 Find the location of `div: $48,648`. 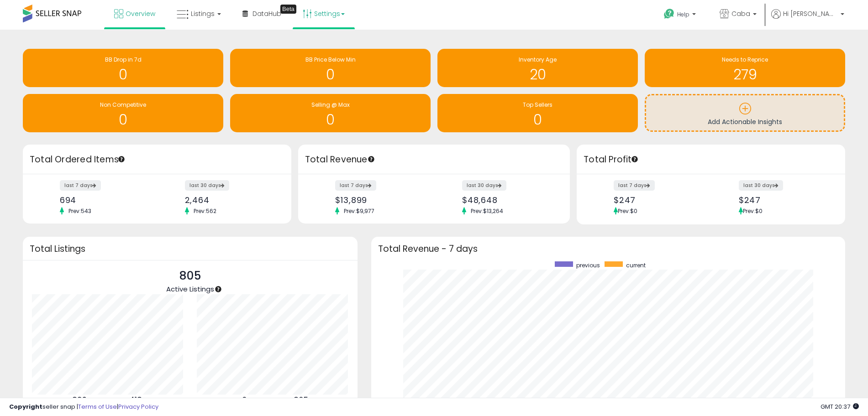

div: $48,648 is located at coordinates (507, 200).